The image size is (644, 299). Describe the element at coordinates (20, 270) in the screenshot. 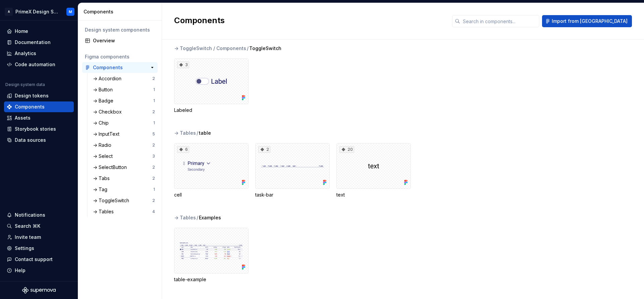

I see `div: Help` at that location.